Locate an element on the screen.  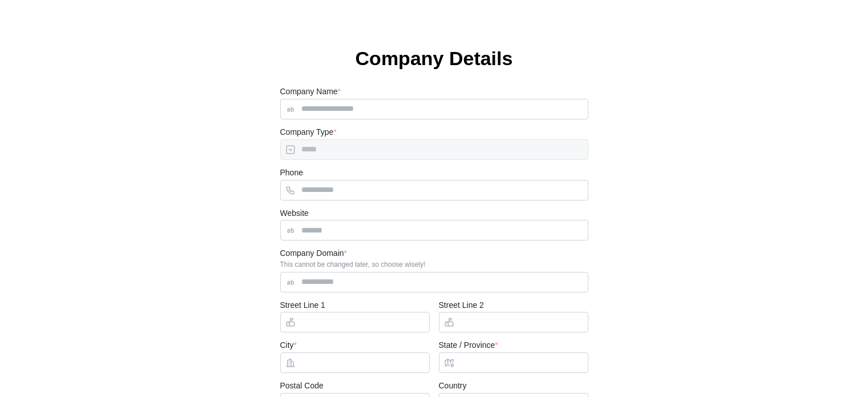
label: Street Line 2 is located at coordinates (461, 306).